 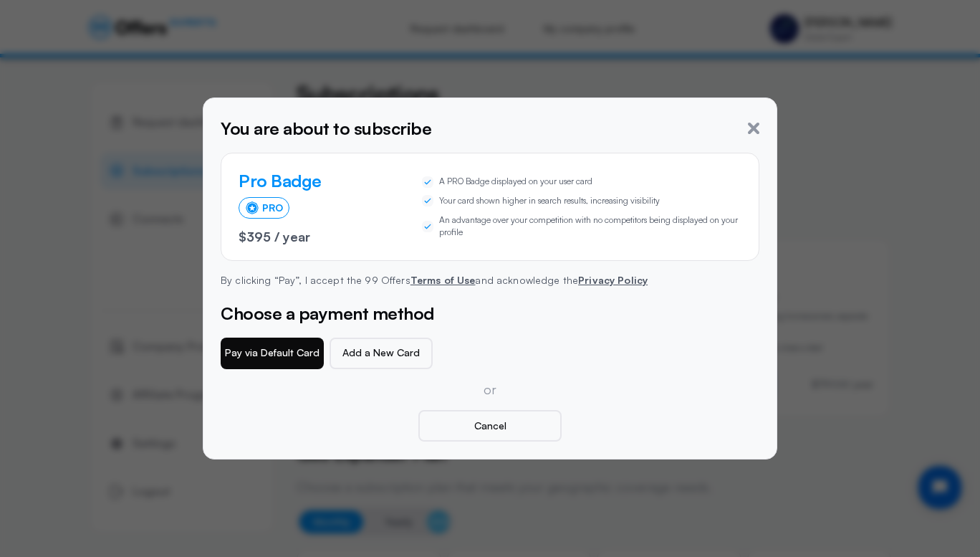 I want to click on p: $395 / year, so click(x=310, y=236).